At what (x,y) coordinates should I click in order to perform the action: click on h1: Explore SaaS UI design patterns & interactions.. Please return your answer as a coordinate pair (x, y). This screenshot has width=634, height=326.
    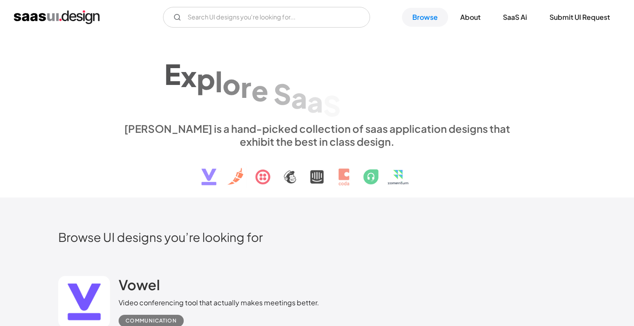
    Looking at the image, I should click on (317, 81).